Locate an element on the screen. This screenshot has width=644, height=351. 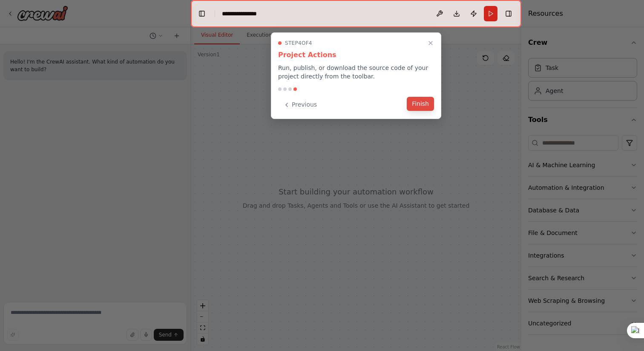
p: Run, publish, or download the source code of your project directly from the toolbar. is located at coordinates (356, 72).